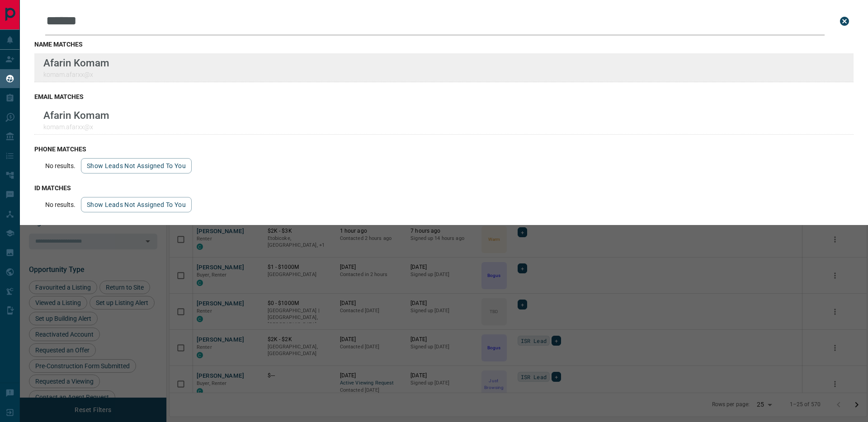  What do you see at coordinates (444, 149) in the screenshot?
I see `h3: phone matches` at bounding box center [444, 149].